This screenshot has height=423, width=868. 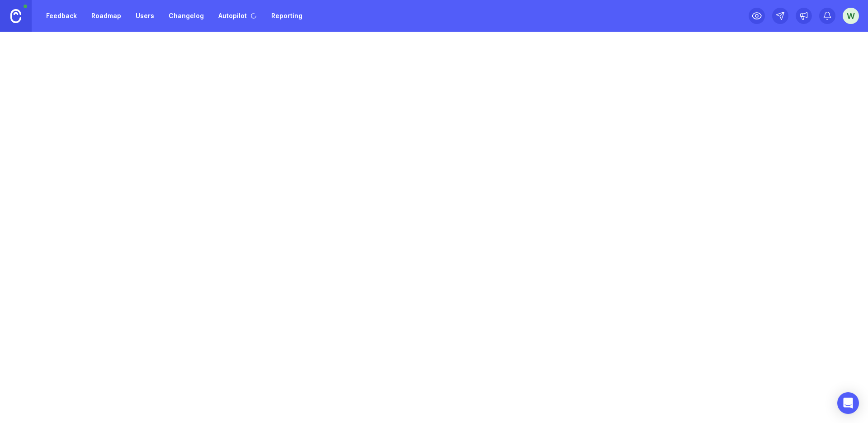 What do you see at coordinates (848, 403) in the screenshot?
I see `div: Open Intercom Messenger` at bounding box center [848, 403].